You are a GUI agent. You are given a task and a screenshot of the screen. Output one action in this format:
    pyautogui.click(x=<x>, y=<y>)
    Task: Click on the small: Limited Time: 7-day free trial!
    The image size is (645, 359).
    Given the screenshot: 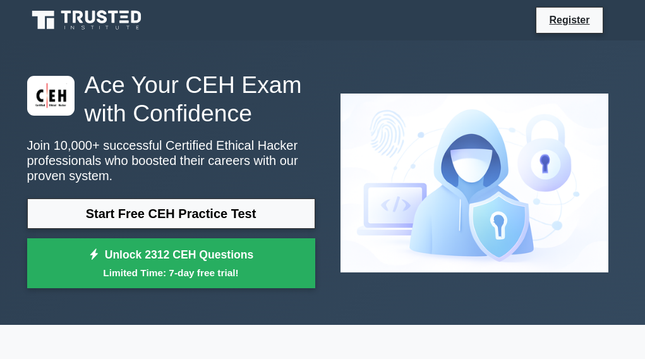 What is the action you would take?
    pyautogui.click(x=171, y=272)
    